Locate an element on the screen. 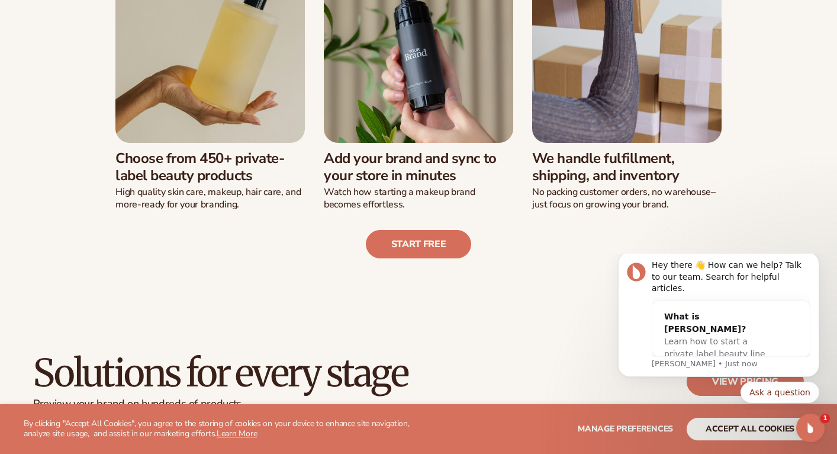 Image resolution: width=837 pixels, height=454 pixels. img: Profile image for Lee is located at coordinates (36, 18).